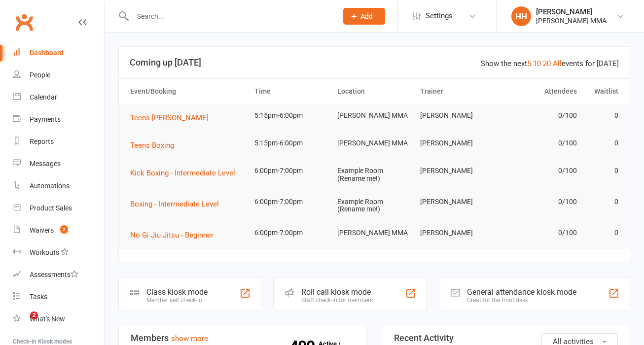  Describe the element at coordinates (230, 16) in the screenshot. I see `input: Search...` at that location.